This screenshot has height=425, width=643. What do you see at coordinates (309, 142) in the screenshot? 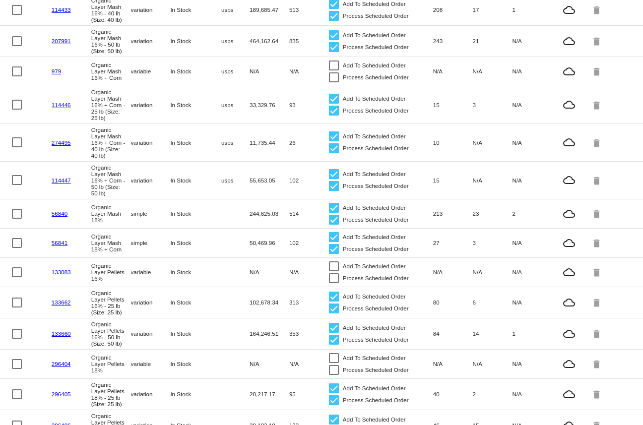
I see `mat-cell: 26` at bounding box center [309, 142].